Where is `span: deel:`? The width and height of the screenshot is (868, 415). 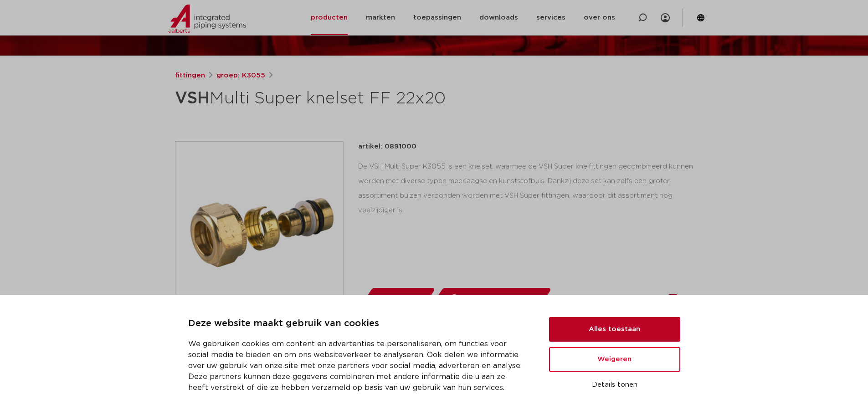
span: deel: is located at coordinates (654, 299).